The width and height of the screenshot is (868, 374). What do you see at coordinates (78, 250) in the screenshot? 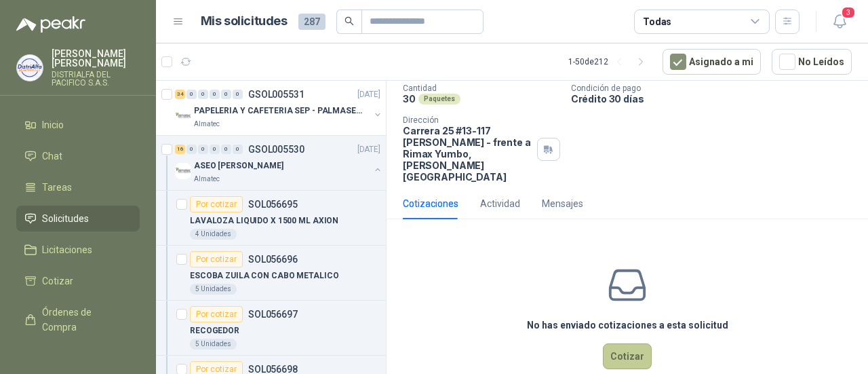
I see `a: Licitaciones` at bounding box center [78, 250].